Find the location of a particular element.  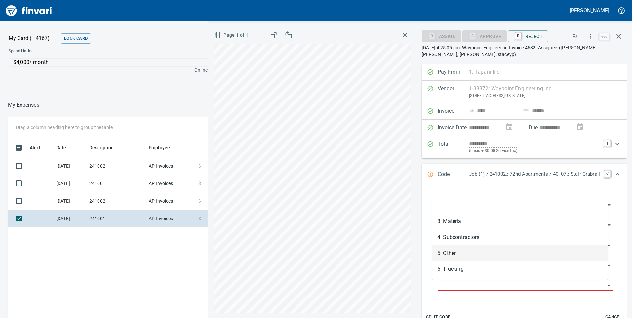

li: 4: Subcontractors is located at coordinates (520, 237).